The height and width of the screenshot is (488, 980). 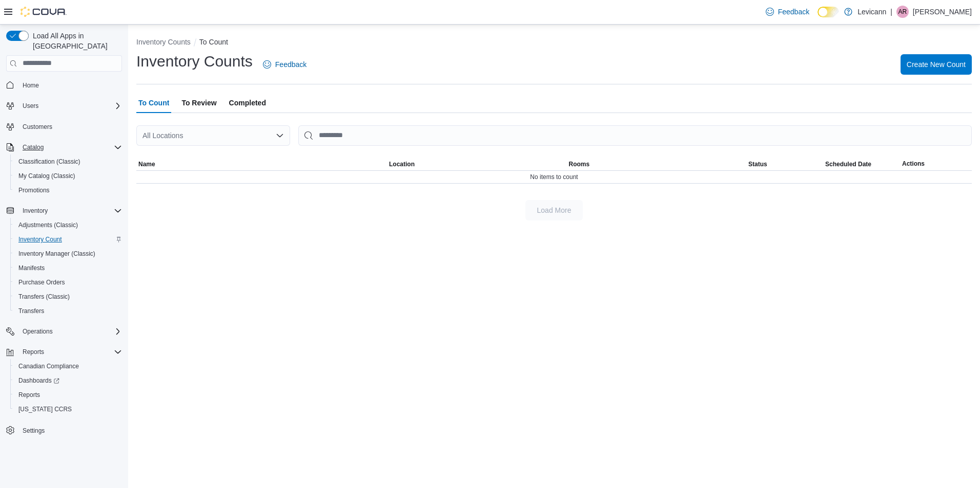 I want to click on button: Transfers, so click(x=68, y=312).